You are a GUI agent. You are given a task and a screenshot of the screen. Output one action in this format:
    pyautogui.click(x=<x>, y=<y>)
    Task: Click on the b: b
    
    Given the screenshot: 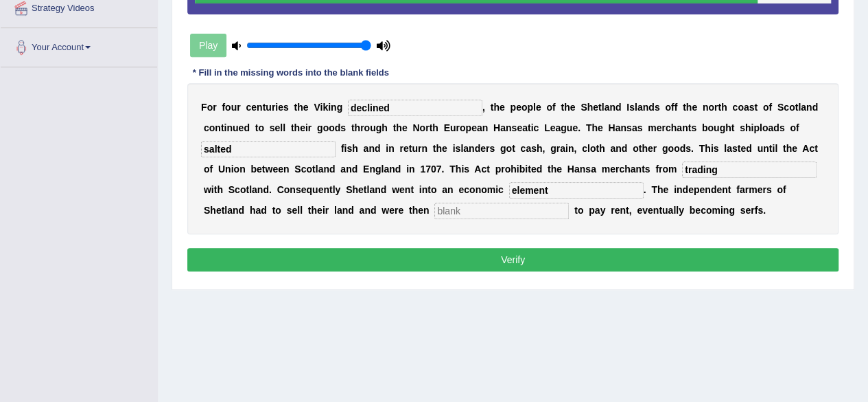 What is the action you would take?
    pyautogui.click(x=254, y=169)
    